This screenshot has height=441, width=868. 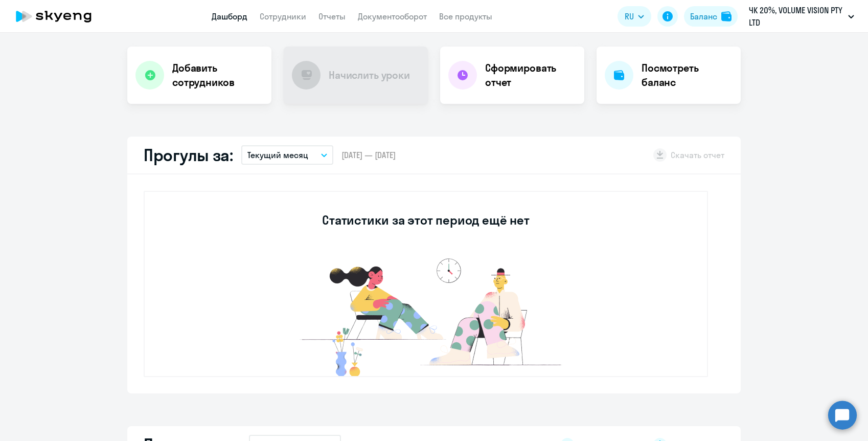 What do you see at coordinates (229, 16) in the screenshot?
I see `a: Дашборд` at bounding box center [229, 16].